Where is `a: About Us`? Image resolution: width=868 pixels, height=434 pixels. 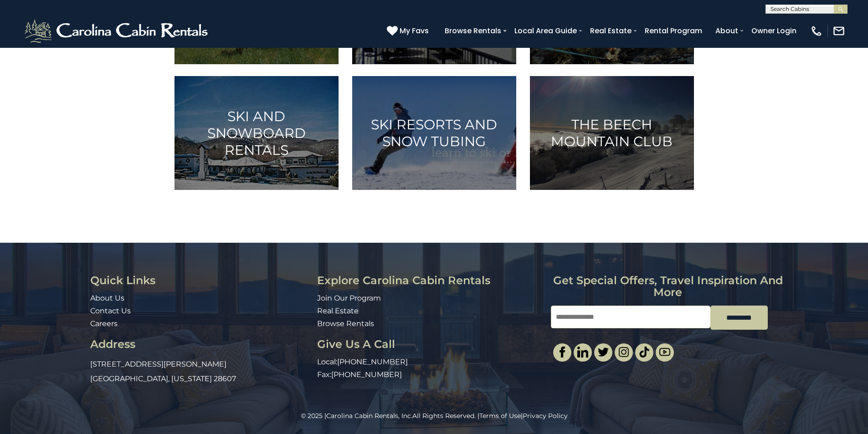
a: About Us is located at coordinates (107, 298).